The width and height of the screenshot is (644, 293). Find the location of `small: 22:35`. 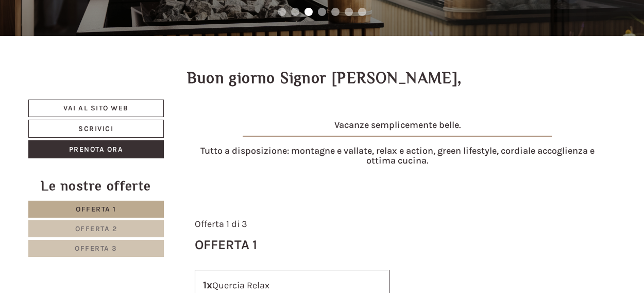

small: 22:35 is located at coordinates (89, 54).